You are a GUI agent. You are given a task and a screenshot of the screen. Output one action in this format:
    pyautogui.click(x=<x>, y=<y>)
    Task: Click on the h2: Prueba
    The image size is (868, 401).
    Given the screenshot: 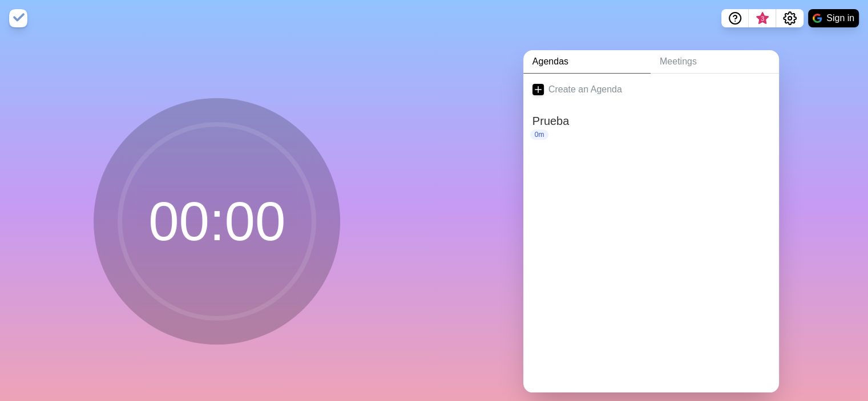 What is the action you would take?
    pyautogui.click(x=651, y=121)
    